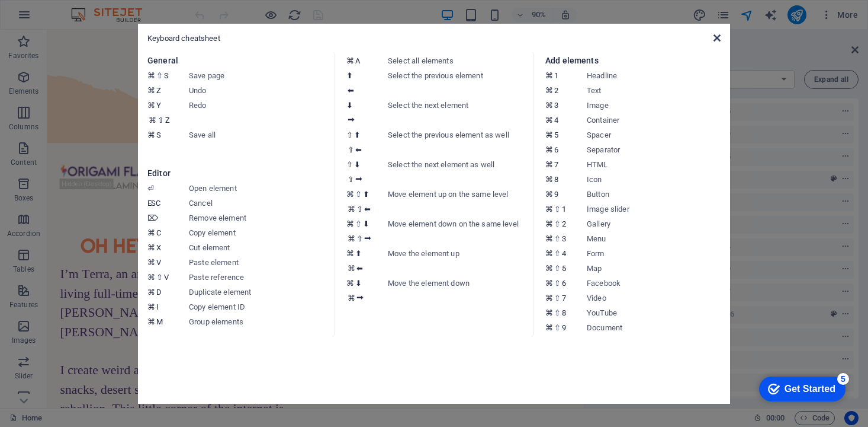  I want to click on div: Get Started 5 items remaining, 0% complete, so click(53, 18).